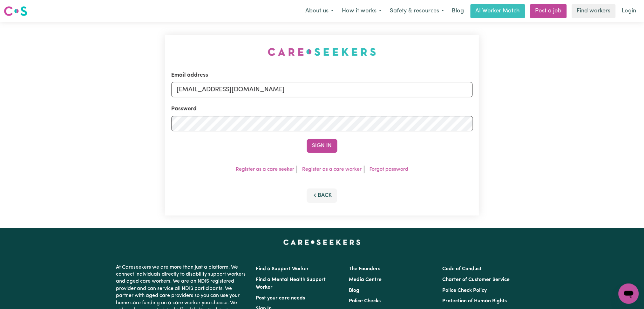 The height and width of the screenshot is (309, 644). What do you see at coordinates (322, 89) in the screenshot?
I see `input: Email address` at bounding box center [322, 89].